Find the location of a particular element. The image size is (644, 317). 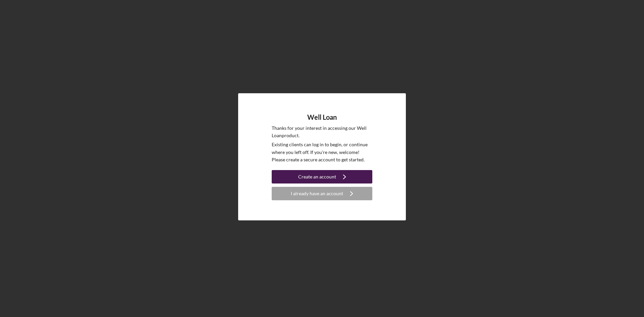

p: Existing clients can log in to begin, or continue where you left off. If you're new, welcome! Ple... is located at coordinates (322, 152).